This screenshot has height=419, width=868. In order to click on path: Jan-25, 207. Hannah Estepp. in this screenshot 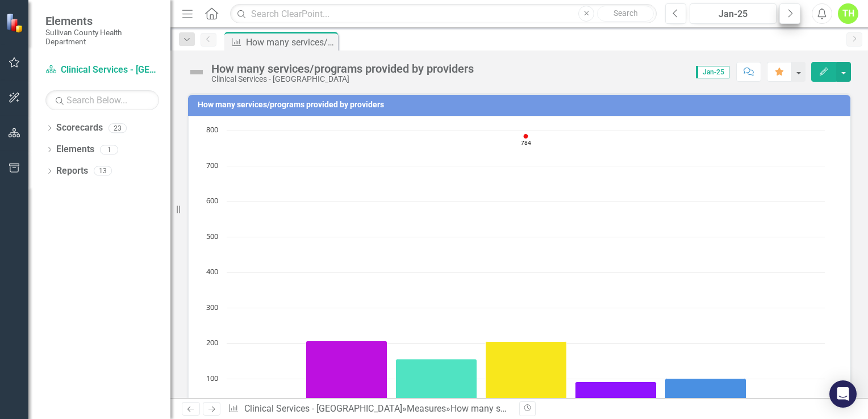, I will do `click(346, 378)`.